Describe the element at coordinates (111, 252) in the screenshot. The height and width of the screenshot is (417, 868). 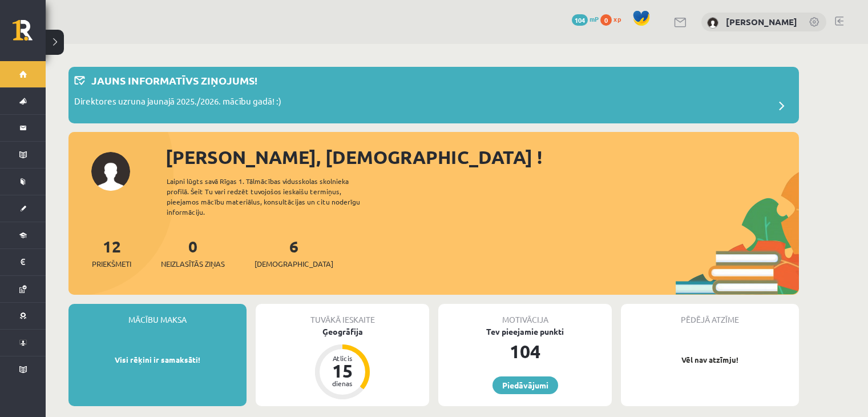
I see `a: 12Priekšmeti` at that location.